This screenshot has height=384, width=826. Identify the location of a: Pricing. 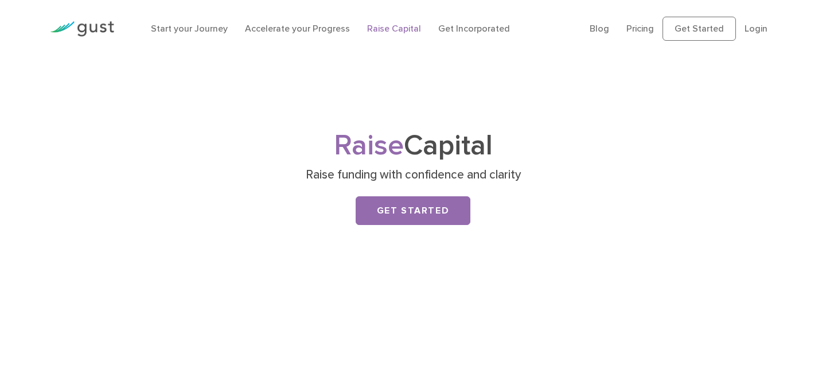
(640, 28).